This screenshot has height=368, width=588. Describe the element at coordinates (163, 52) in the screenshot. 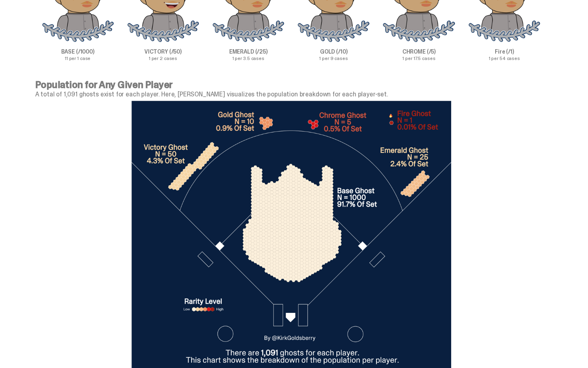

I see `p: VICTORY (/50)` at that location.